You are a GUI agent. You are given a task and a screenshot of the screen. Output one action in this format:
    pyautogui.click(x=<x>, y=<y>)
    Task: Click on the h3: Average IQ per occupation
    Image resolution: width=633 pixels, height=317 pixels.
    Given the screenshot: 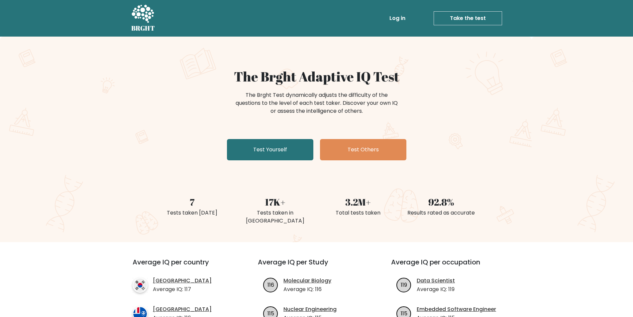 What is the action you would take?
    pyautogui.click(x=450, y=266)
    